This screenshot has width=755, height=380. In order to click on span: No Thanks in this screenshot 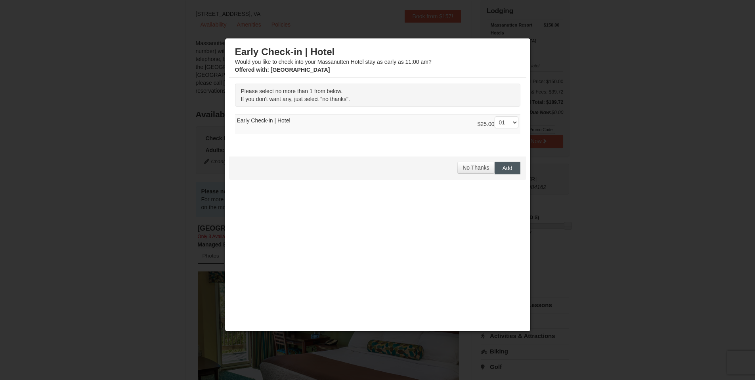, I will do `click(475, 168)`.